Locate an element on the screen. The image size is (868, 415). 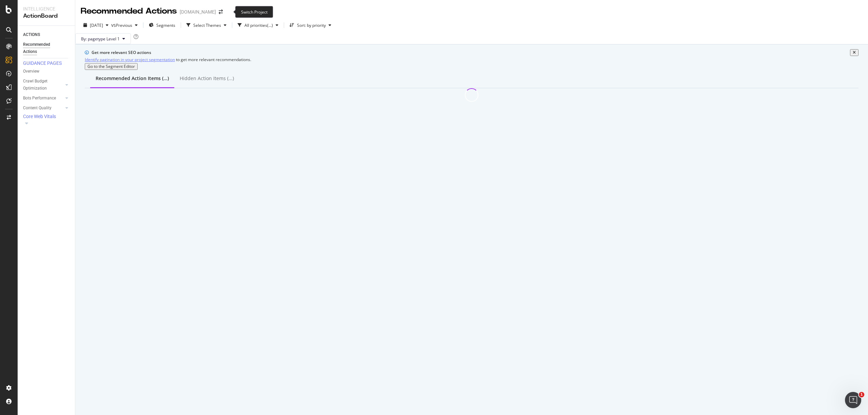
a: Core Web Vitals is located at coordinates (46, 116).